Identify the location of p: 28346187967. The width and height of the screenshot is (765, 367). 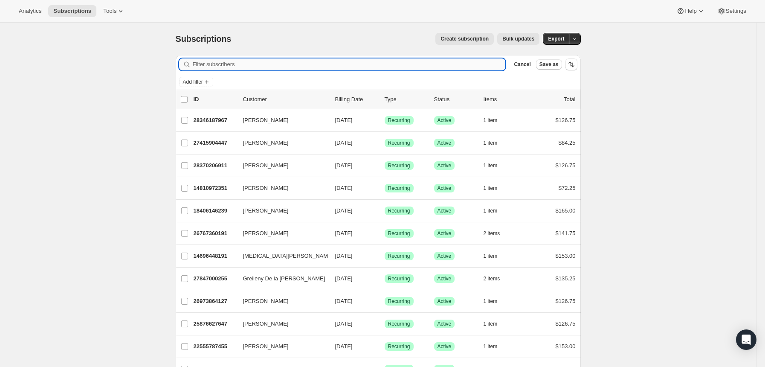
(215, 120).